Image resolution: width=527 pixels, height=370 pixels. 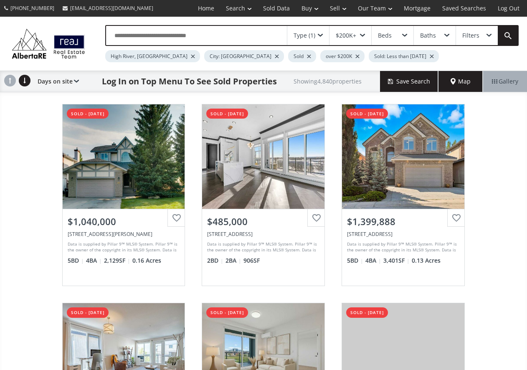 I want to click on span: 2,129 SF, so click(x=117, y=261).